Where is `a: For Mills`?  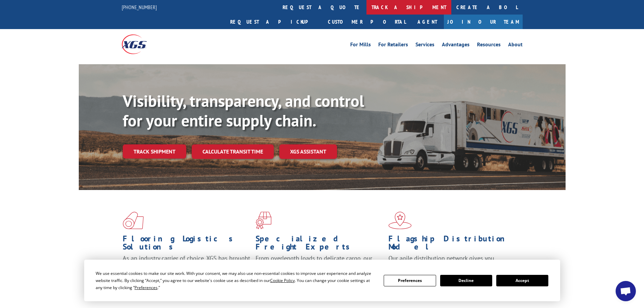
a: For Mills is located at coordinates (360, 46).